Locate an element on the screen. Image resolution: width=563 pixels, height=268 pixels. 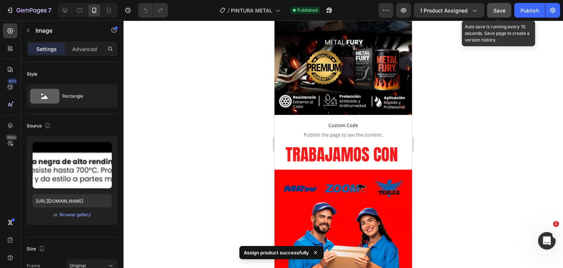
button: 7 is located at coordinates (29, 10).